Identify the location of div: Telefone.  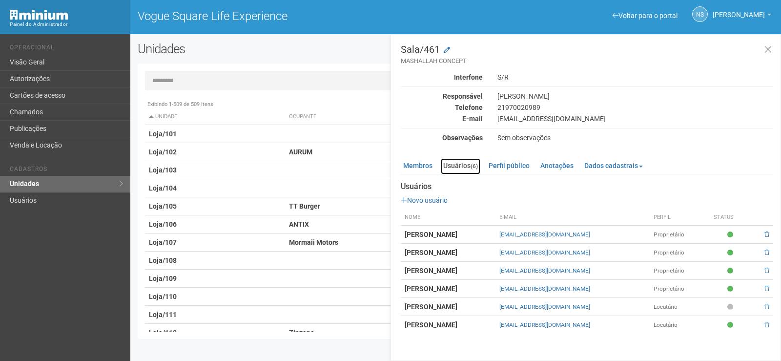
(442, 107).